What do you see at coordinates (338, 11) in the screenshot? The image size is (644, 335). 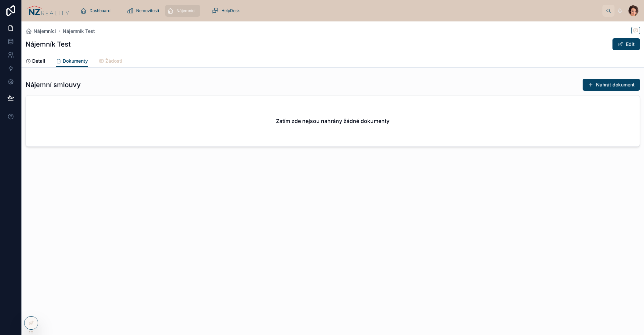 I see `div: scrollable content` at bounding box center [338, 11].